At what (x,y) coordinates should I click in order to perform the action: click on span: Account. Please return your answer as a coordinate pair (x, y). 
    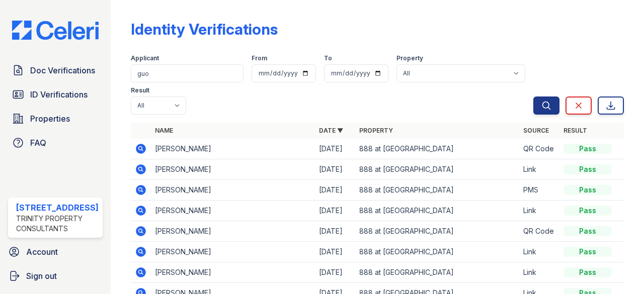
    Looking at the image, I should click on (42, 251).